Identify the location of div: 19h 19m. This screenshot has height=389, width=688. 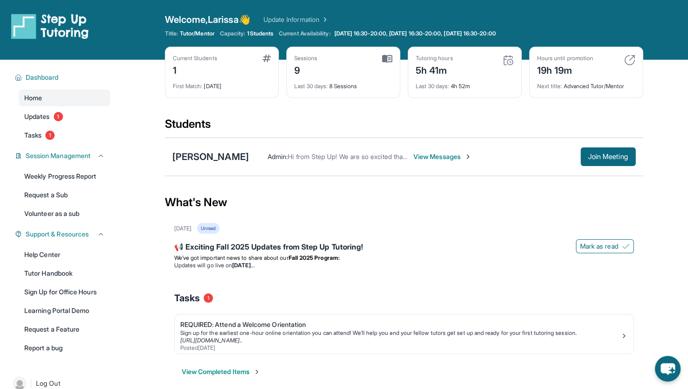
(565, 70).